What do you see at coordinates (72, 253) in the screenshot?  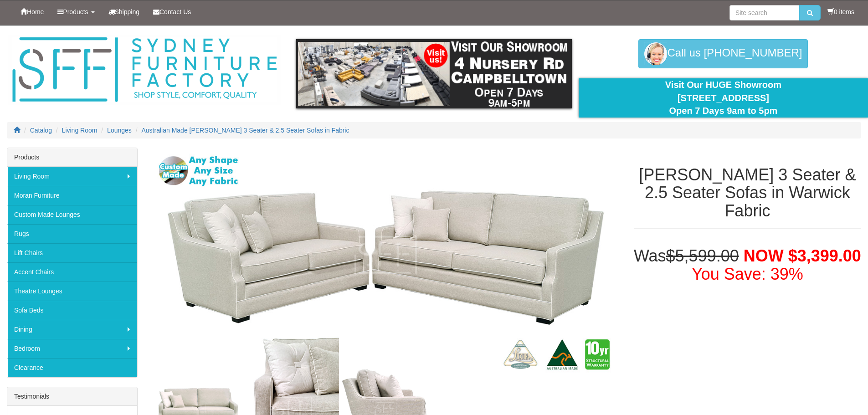 I see `a: Lift Chairs` at bounding box center [72, 253].